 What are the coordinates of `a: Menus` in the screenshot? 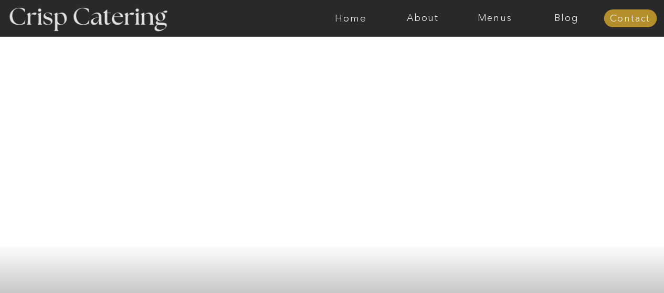 It's located at (494, 18).